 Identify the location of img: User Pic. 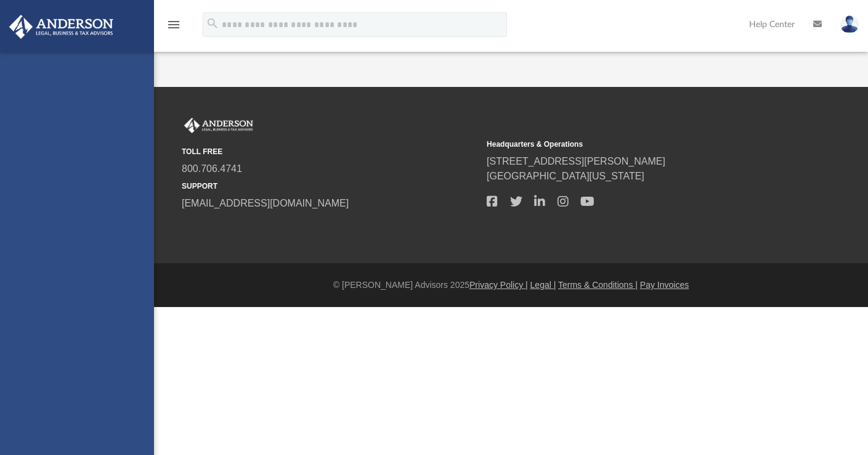
(850, 24).